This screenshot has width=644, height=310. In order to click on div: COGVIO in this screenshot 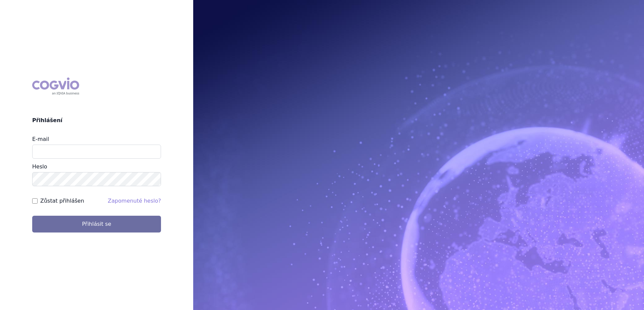, I will do `click(56, 86)`.